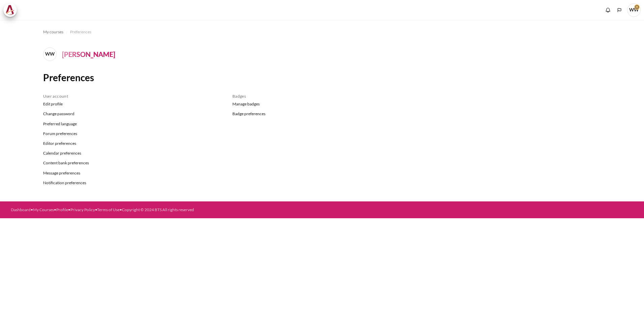 The height and width of the screenshot is (324, 644). I want to click on a: My courses, so click(53, 32).